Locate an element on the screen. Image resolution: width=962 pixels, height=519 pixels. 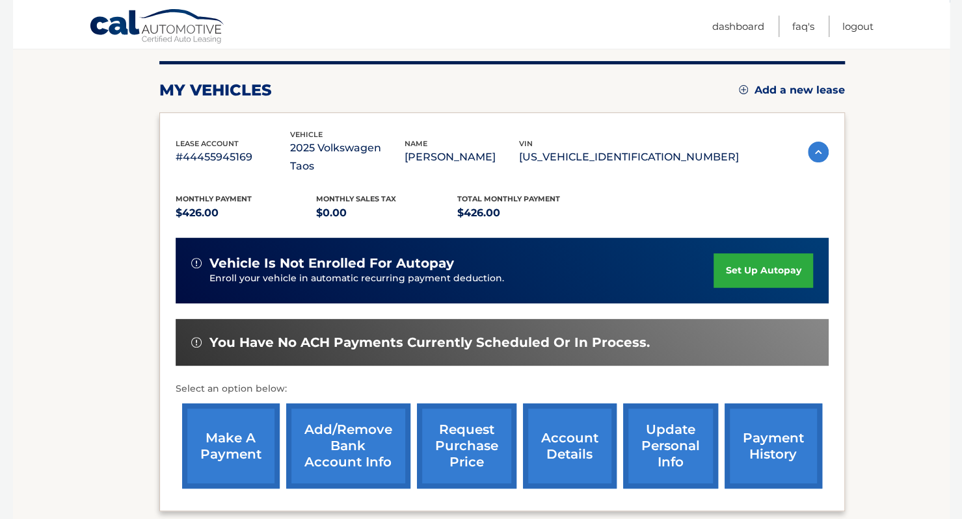
span: name is located at coordinates (415, 144).